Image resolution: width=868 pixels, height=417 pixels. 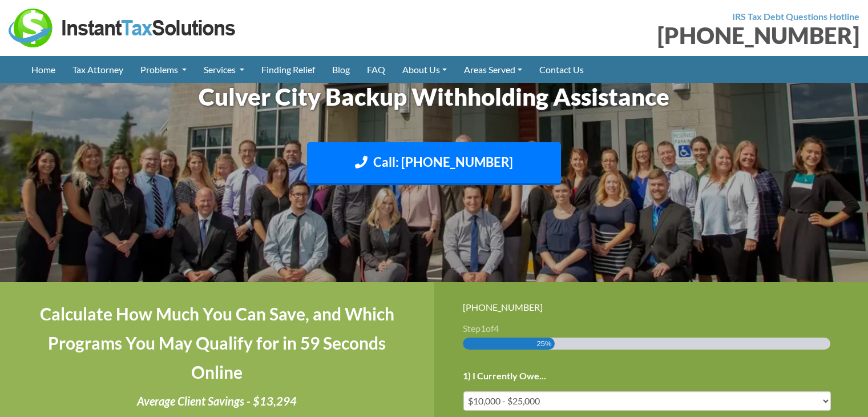 I want to click on img: Instant Tax Solutions Logo, so click(x=123, y=28).